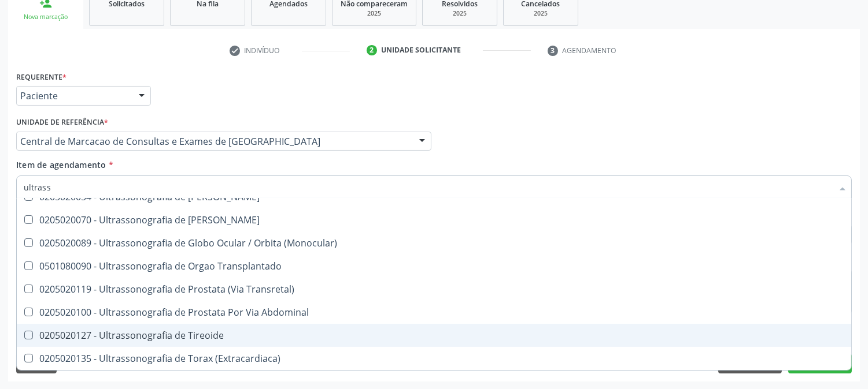  Describe the element at coordinates (46, 16) in the screenshot. I see `div: Nova marcação` at that location.